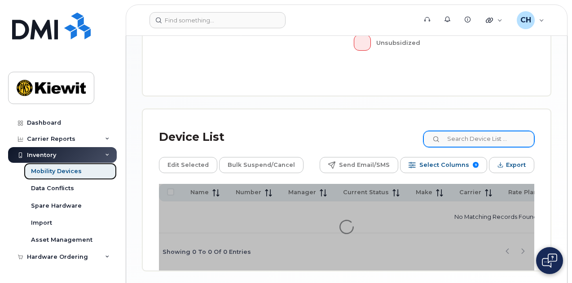  What do you see at coordinates (364, 165) in the screenshot?
I see `span: Send Email/SMS` at bounding box center [364, 165].